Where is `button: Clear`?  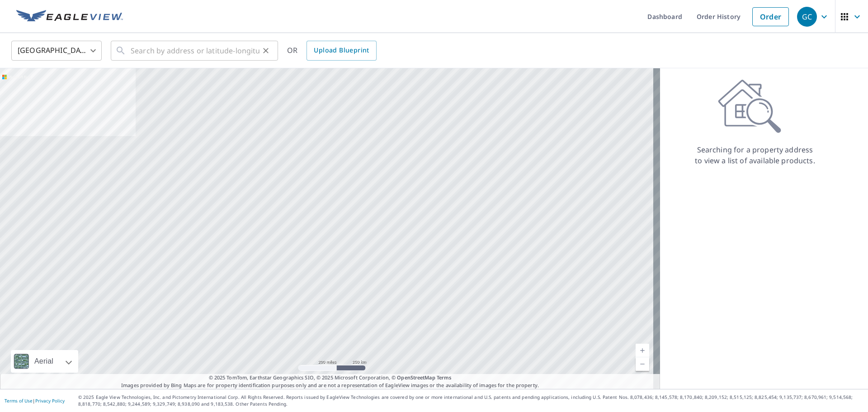 button: Clear is located at coordinates (266, 51).